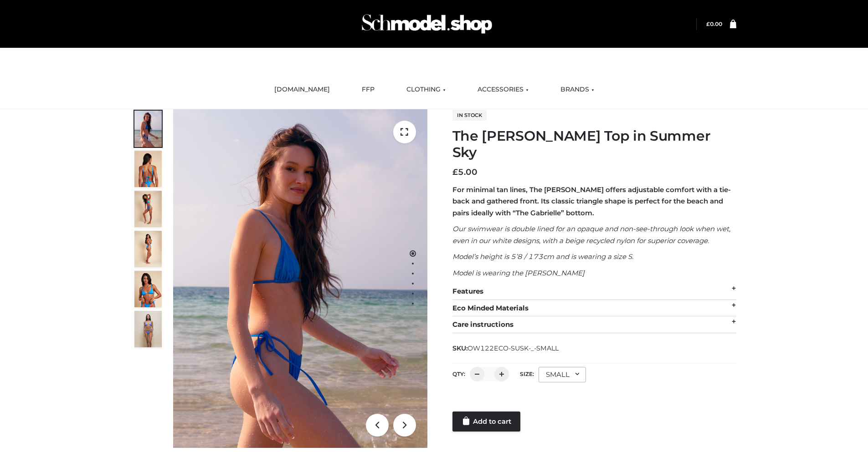  I want to click on div: Features, so click(594, 291).